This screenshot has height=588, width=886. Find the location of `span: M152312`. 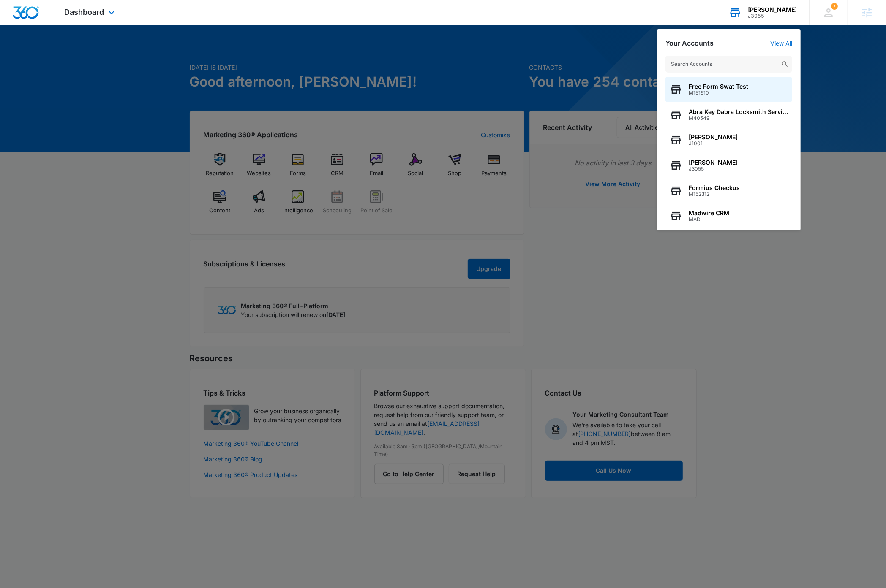

span: M152312 is located at coordinates (714, 194).